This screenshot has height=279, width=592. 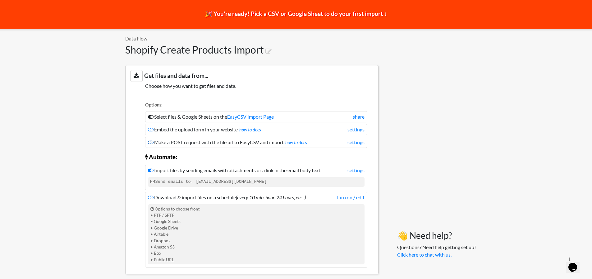 I want to click on li: Import files by sending emails with attachments or a link in the email body text, so click(x=256, y=177).